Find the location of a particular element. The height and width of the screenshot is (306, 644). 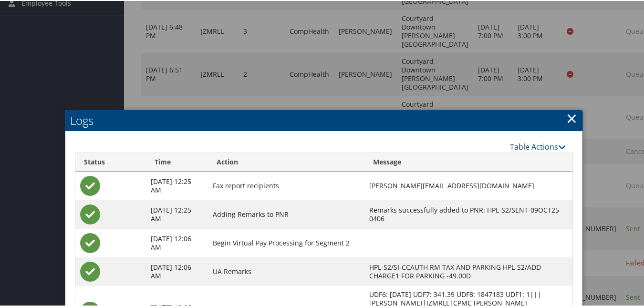

td: Adding Remarks to PNR is located at coordinates (286, 214).